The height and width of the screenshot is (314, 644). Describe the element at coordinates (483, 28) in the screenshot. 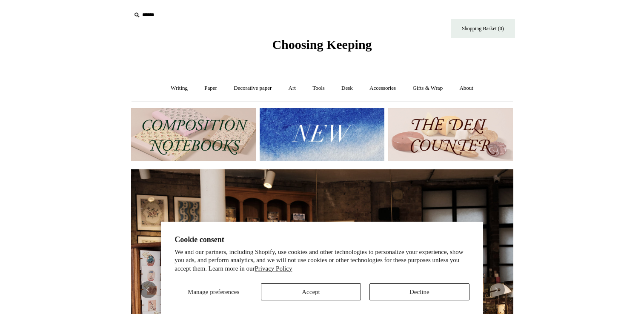

I see `a: Shopping Basket (0)` at that location.